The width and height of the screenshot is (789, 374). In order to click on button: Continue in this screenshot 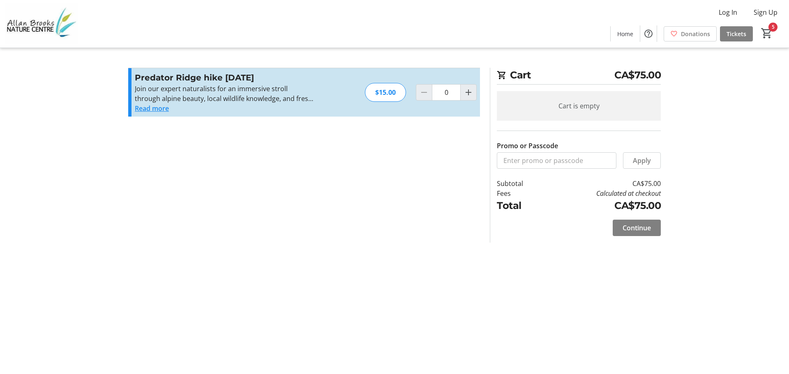, I will do `click(636, 228)`.